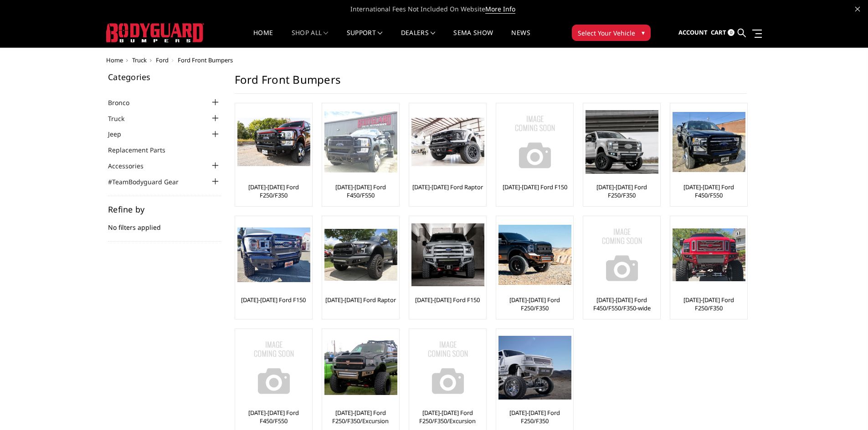  What do you see at coordinates (419, 38) in the screenshot?
I see `a: Dealers` at bounding box center [419, 38].